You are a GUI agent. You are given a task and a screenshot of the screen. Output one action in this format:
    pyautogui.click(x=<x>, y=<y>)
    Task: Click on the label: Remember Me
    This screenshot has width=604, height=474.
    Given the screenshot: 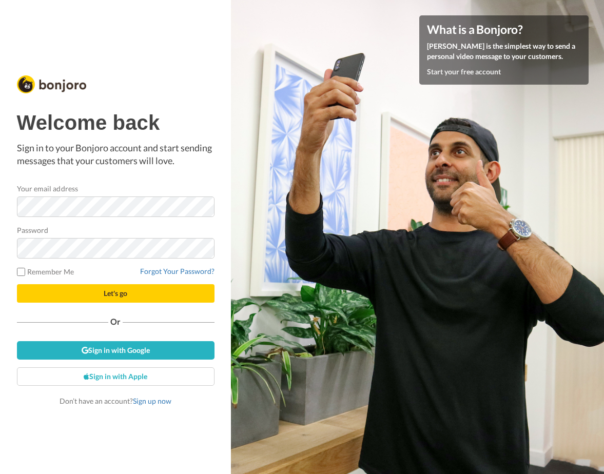 What is the action you would take?
    pyautogui.click(x=46, y=271)
    